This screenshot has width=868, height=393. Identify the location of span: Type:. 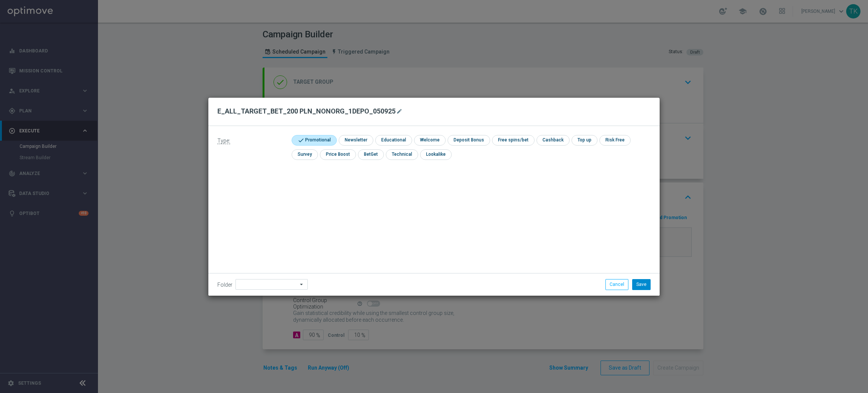
(224, 141).